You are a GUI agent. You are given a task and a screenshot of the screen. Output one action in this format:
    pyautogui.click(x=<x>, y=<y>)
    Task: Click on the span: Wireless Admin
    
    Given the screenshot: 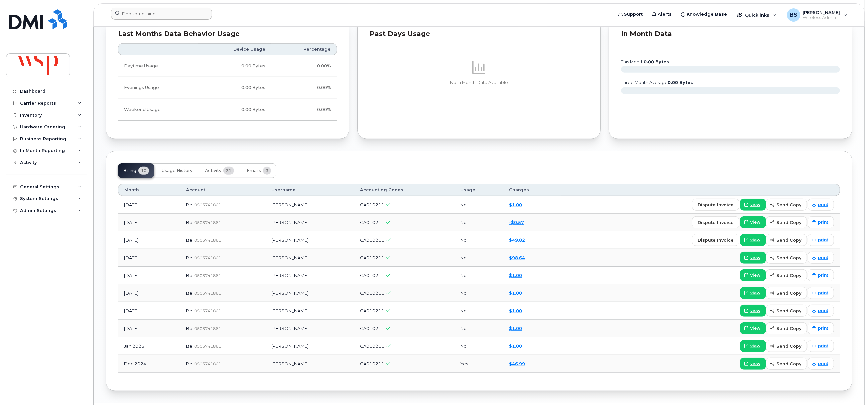 What is the action you would take?
    pyautogui.click(x=822, y=18)
    